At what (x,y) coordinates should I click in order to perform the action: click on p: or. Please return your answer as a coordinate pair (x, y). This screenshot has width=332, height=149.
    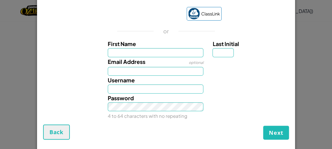
    Looking at the image, I should click on (166, 31).